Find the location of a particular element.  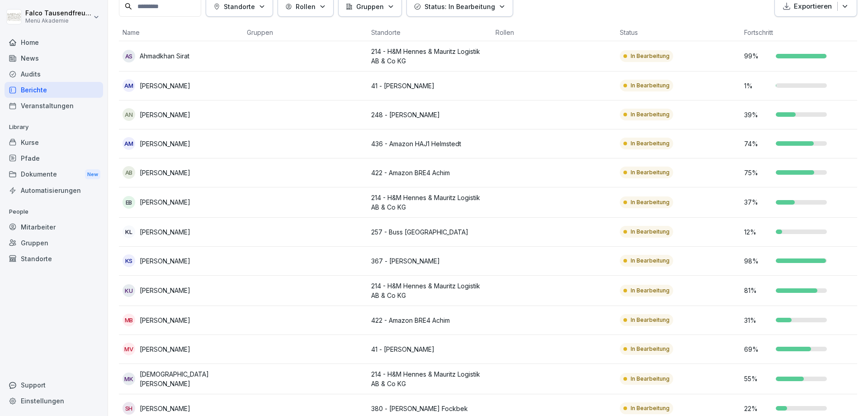

div: AB is located at coordinates (129, 173).